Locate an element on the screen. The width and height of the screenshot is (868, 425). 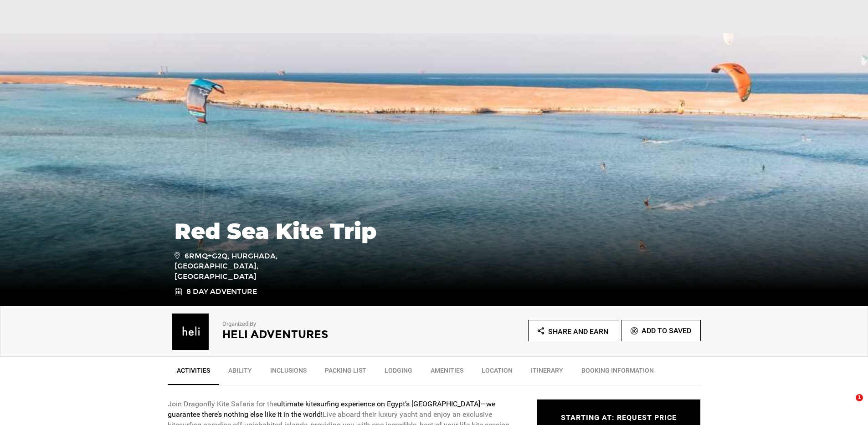
span: STARTING AT: REQUEST PRICE is located at coordinates (619, 417).